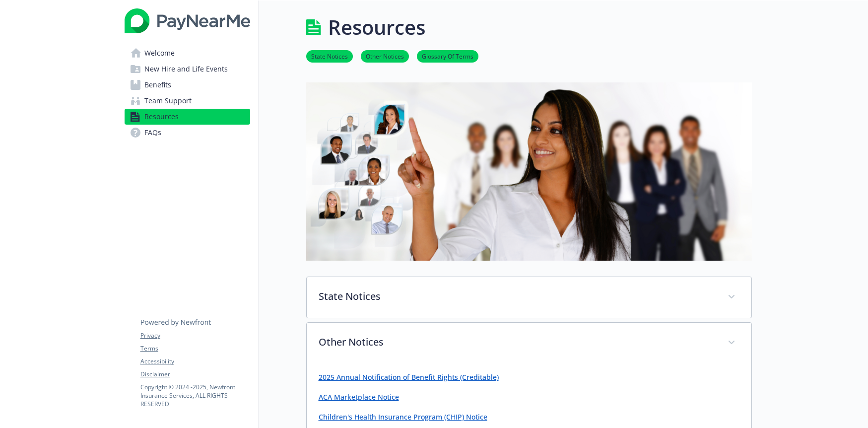 The width and height of the screenshot is (868, 428). I want to click on a: 2025 Annual Notification of Benefit Rights (Creditable), so click(409, 377).